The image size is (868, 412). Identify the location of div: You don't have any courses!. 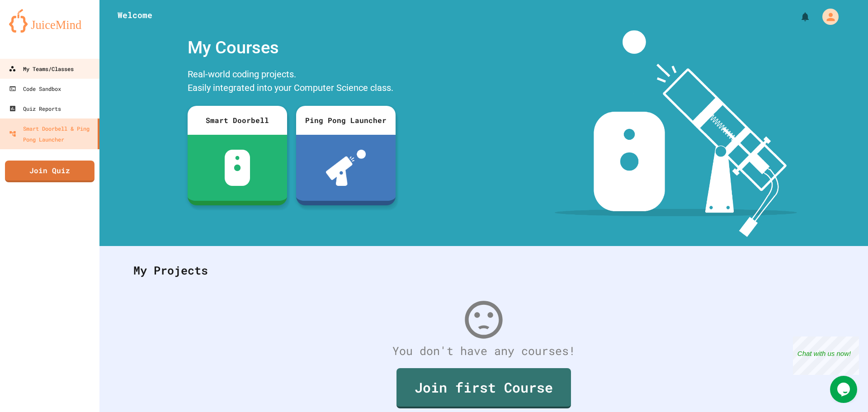
(484, 351).